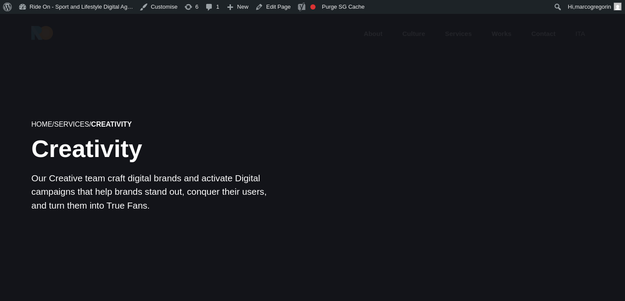 The image size is (625, 301). What do you see at coordinates (581, 34) in the screenshot?
I see `a: ita` at bounding box center [581, 34].